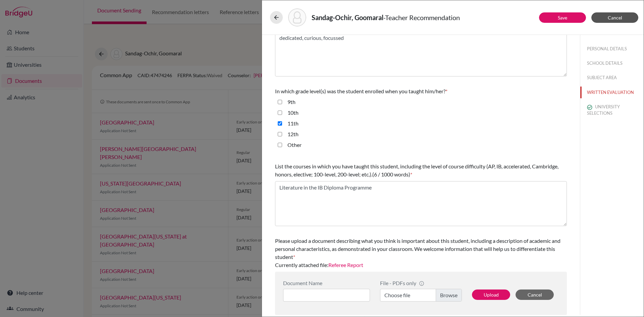  I want to click on textarea: Literature in the IB Diploma Programme, so click(421, 204).